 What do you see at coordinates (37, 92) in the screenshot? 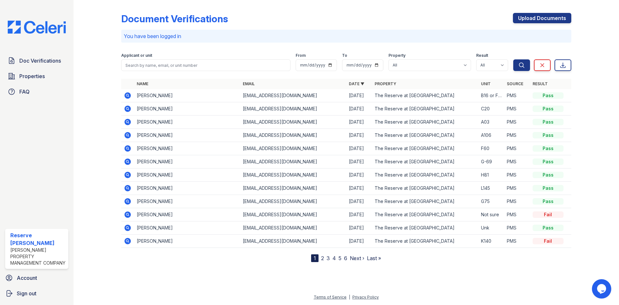
I see `a: FAQ` at bounding box center [37, 92].